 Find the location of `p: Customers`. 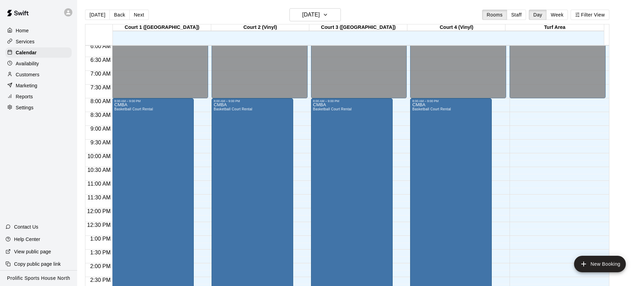

p: Customers is located at coordinates (28, 74).